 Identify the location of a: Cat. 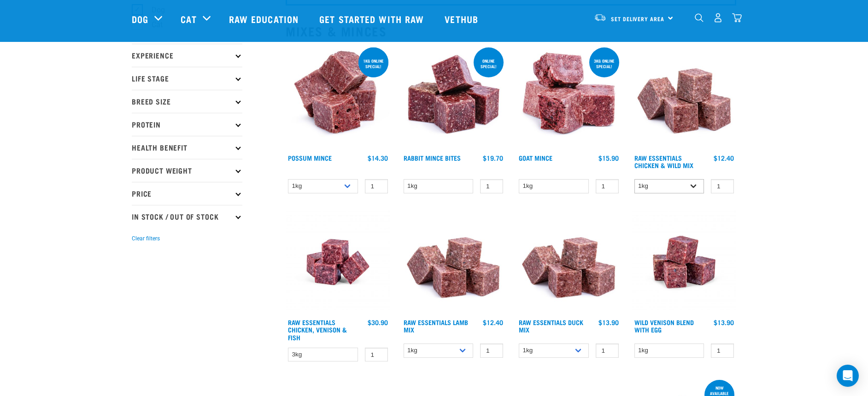
(188, 19).